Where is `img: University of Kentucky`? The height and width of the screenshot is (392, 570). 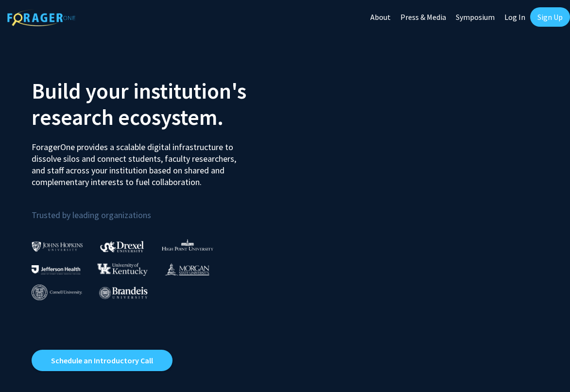 img: University of Kentucky is located at coordinates (122, 269).